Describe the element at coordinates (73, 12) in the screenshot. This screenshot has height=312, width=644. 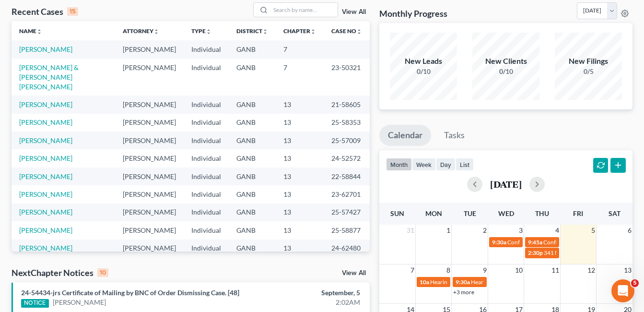
I see `div: 15` at that location.